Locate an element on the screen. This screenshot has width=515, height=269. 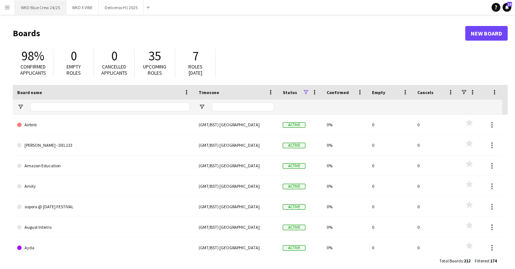
span: 174 is located at coordinates (494, 261).